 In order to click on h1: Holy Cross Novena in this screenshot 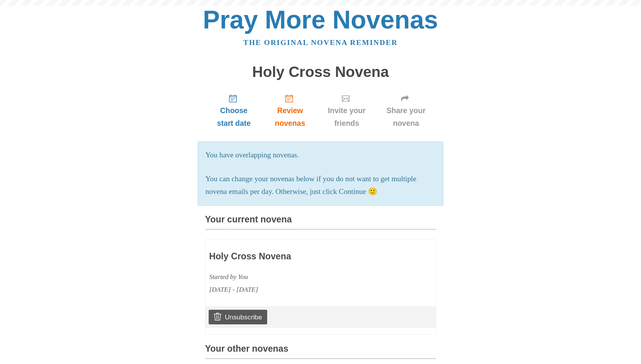, I will do `click(320, 72)`.